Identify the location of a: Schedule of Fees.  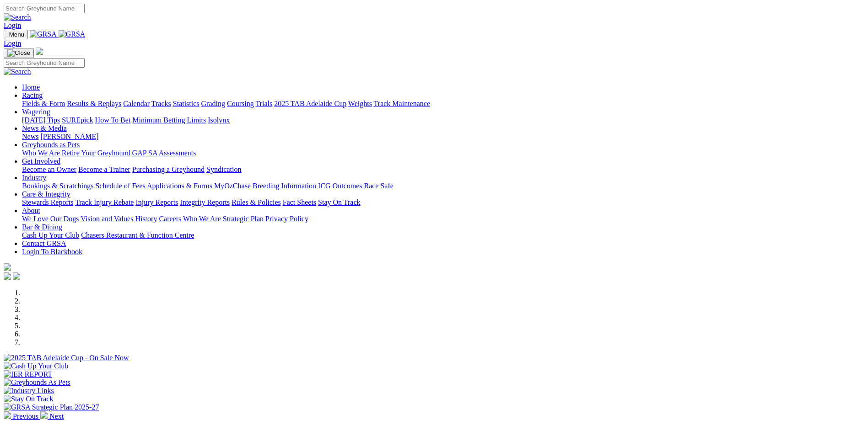
(120, 185).